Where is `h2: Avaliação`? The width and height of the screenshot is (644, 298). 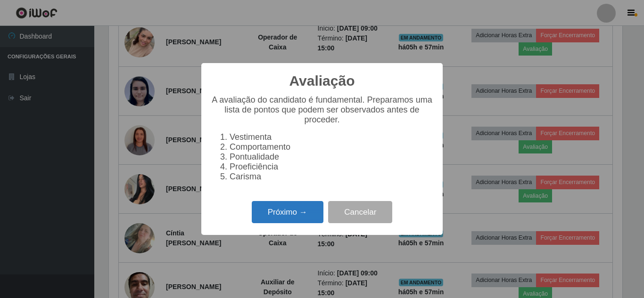
h2: Avaliação is located at coordinates (322, 81).